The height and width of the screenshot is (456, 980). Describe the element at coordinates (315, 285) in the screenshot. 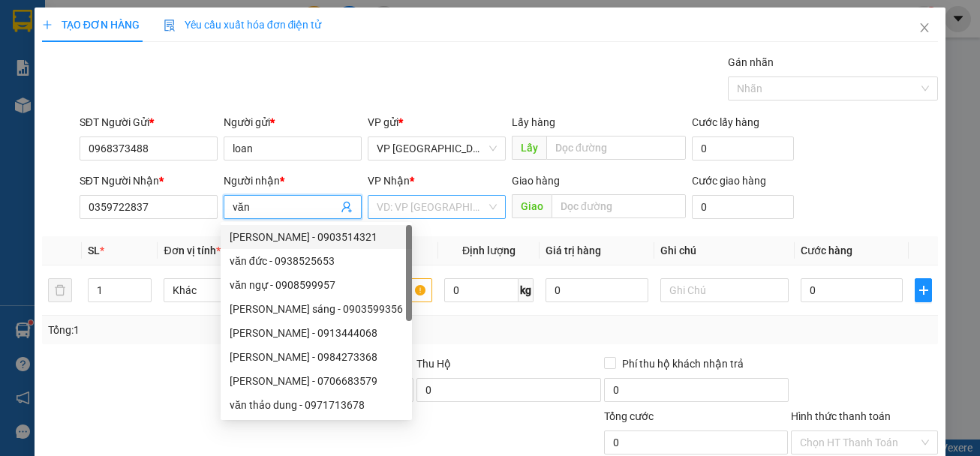

I see `div: văn ngự - 0908599957` at that location.